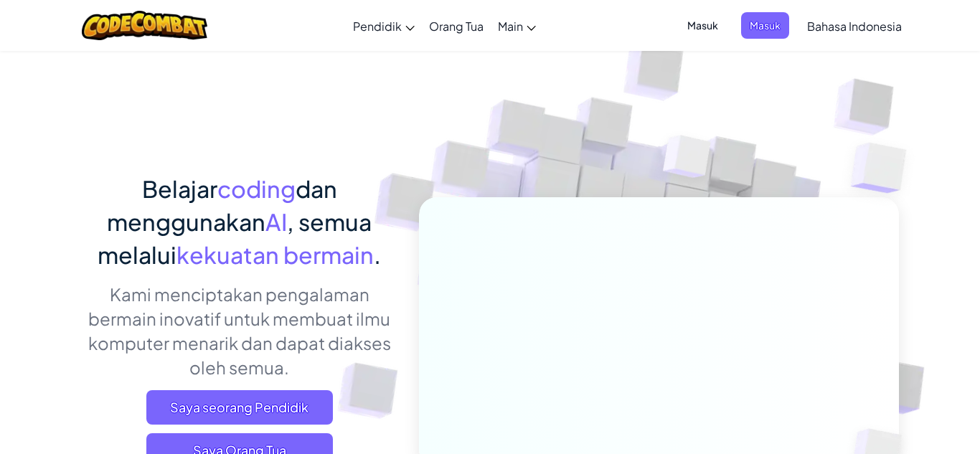 This screenshot has height=454, width=980. What do you see at coordinates (377, 26) in the screenshot?
I see `span: Pendidik` at bounding box center [377, 26].